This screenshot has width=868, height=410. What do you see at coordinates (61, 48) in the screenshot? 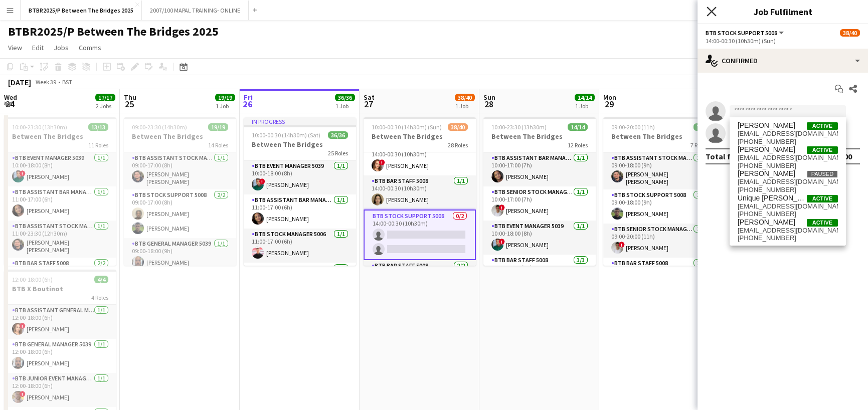
I see `span: Jobs` at bounding box center [61, 48].